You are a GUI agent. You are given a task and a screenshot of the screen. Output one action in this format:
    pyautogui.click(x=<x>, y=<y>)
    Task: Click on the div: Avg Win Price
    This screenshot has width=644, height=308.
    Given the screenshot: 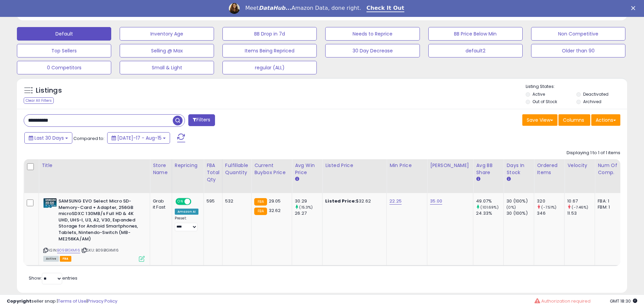 What is the action you would take?
    pyautogui.click(x=307, y=169)
    